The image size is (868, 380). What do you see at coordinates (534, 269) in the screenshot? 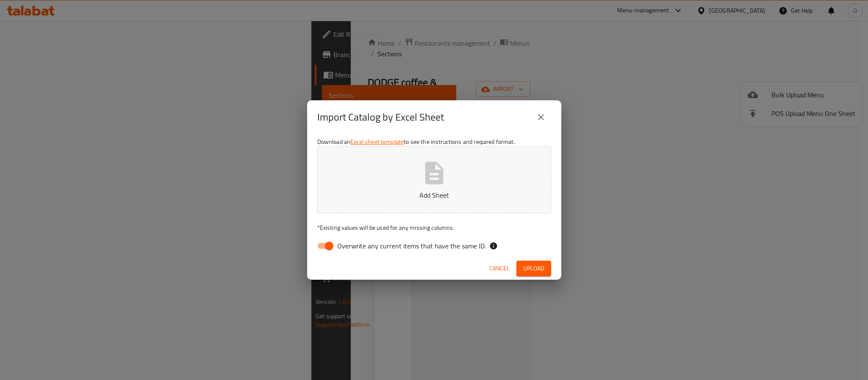
I see `button: Upload` at bounding box center [534, 269].